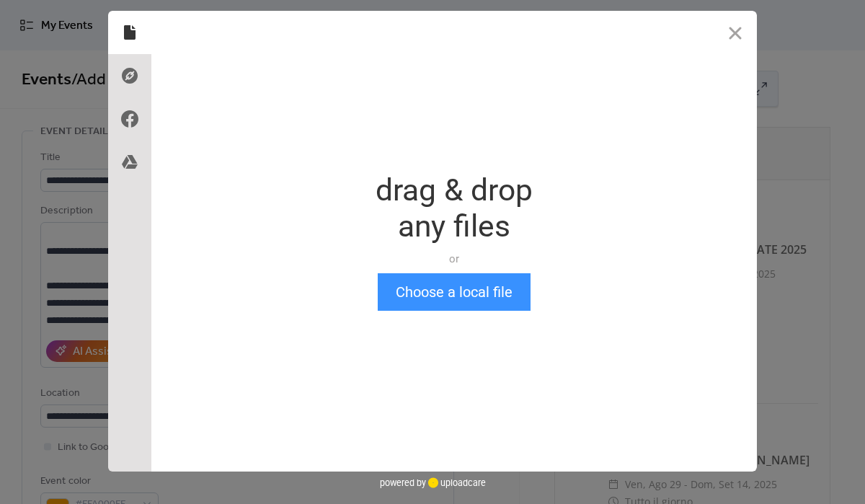 The height and width of the screenshot is (504, 865). Describe the element at coordinates (455, 259) in the screenshot. I see `div: or` at that location.